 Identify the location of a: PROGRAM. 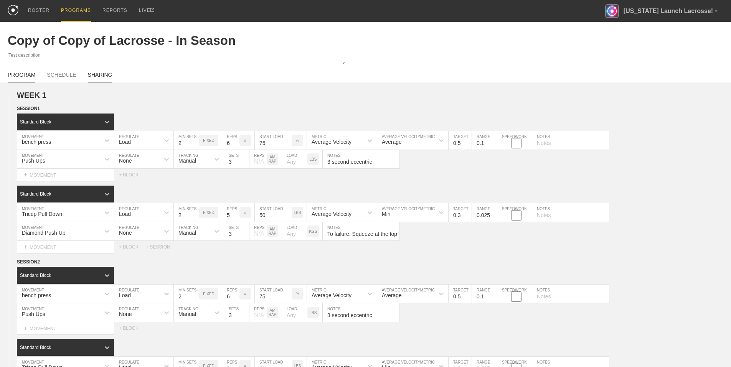
(21, 77).